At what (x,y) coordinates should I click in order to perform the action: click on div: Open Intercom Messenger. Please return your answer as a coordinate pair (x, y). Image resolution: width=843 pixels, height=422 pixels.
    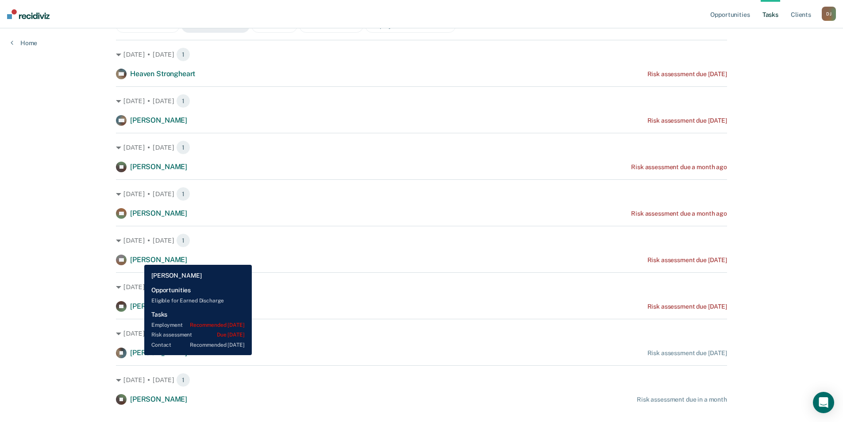
    Looking at the image, I should click on (824, 402).